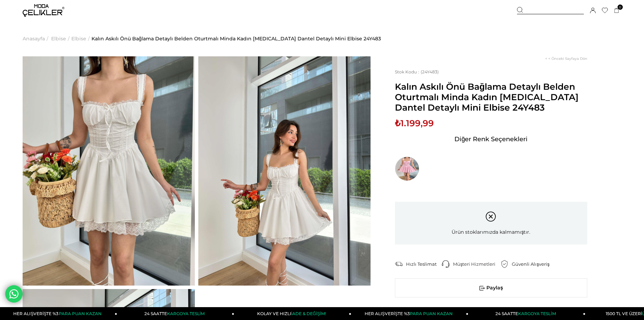  Describe the element at coordinates (566, 58) in the screenshot. I see `a: < < Önceki Sayfaya Dön` at that location.